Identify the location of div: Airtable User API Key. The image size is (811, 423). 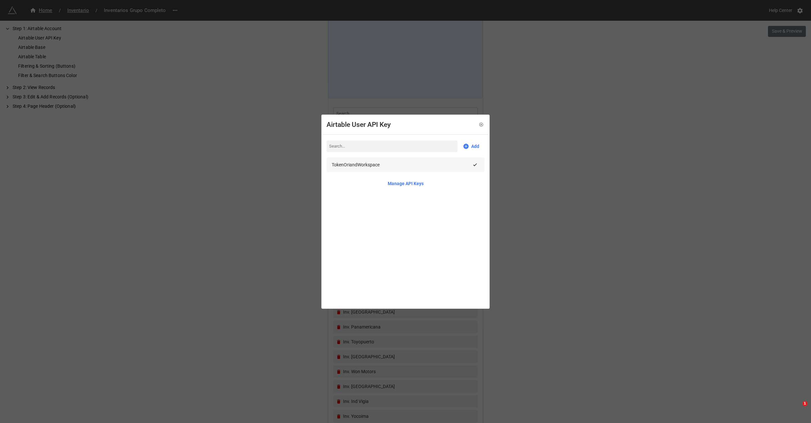
(358, 125).